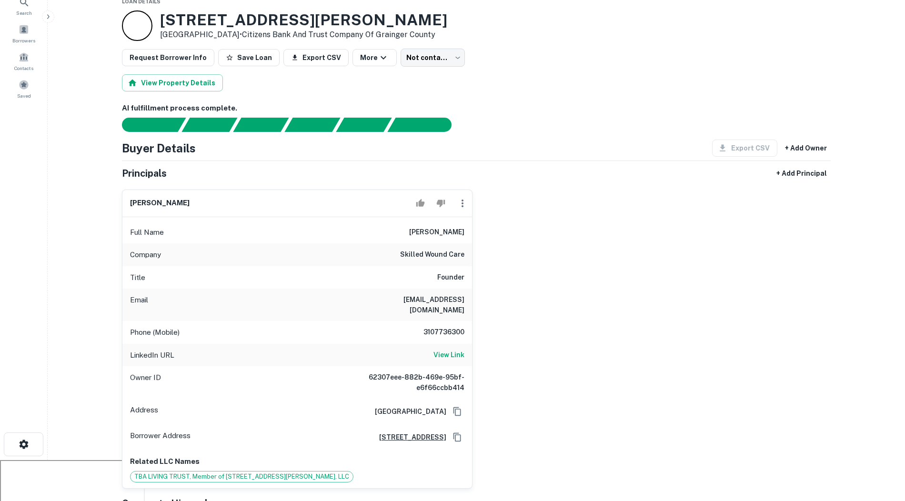 This screenshot has width=905, height=501. What do you see at coordinates (24, 61) in the screenshot?
I see `div: Contacts` at bounding box center [24, 61].